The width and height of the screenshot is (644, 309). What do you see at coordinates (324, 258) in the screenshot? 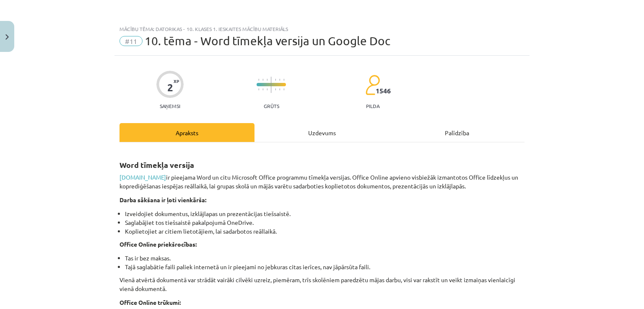
I see `li: Tas ir bez maksas.` at bounding box center [324, 258].